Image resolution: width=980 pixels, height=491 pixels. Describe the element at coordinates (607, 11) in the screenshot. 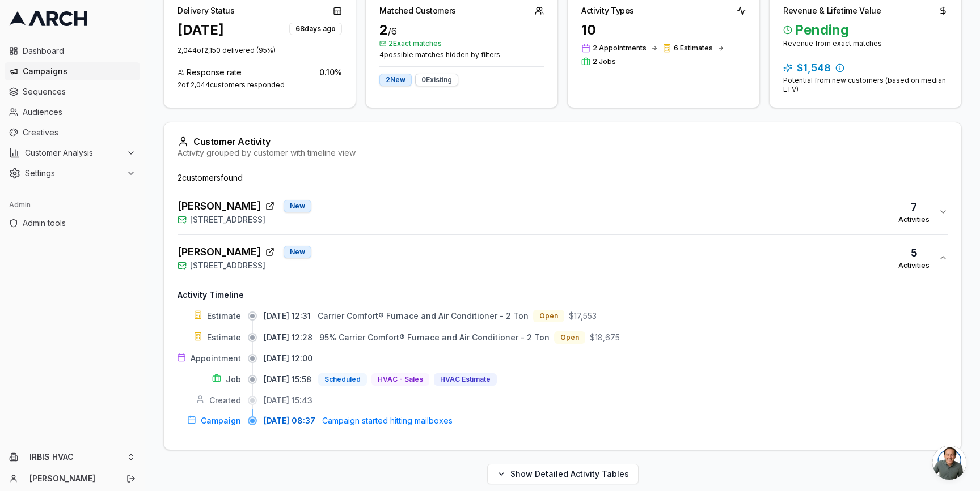

I see `div: Activity Types` at that location.